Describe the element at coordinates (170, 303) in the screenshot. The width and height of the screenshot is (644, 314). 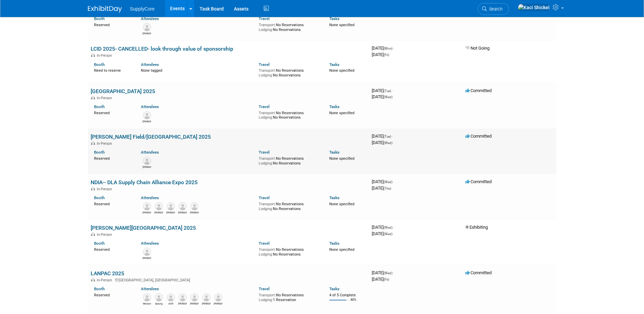
I see `div: AAR` at that location.